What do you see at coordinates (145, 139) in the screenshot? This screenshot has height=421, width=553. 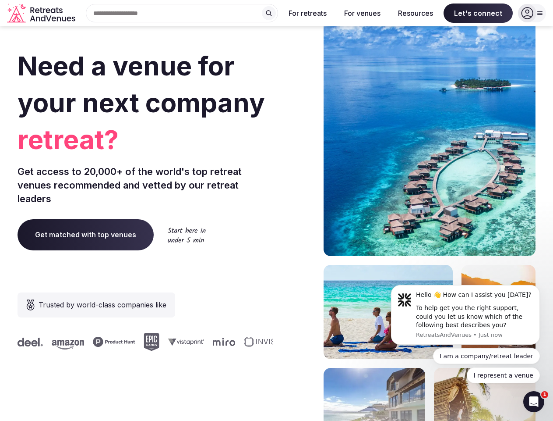 I see `span: retreat?` at bounding box center [145, 139].